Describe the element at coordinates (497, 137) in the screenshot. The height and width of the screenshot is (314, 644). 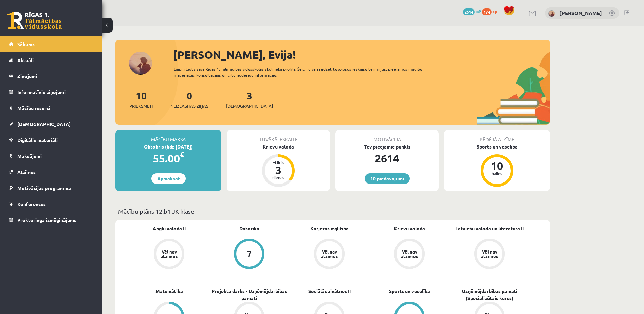
I see `div: Pēdējā atzīme` at that location.